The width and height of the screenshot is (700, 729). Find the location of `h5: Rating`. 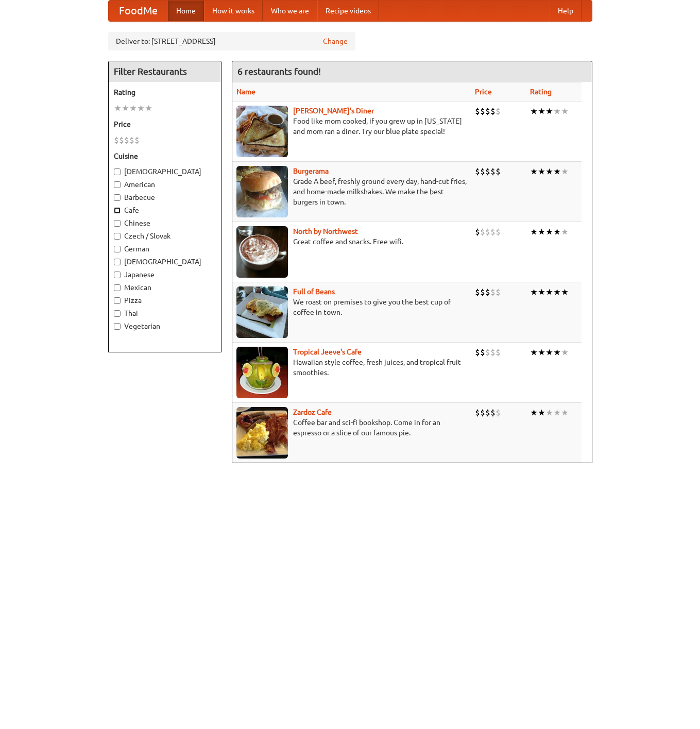

h5: Rating is located at coordinates (165, 92).